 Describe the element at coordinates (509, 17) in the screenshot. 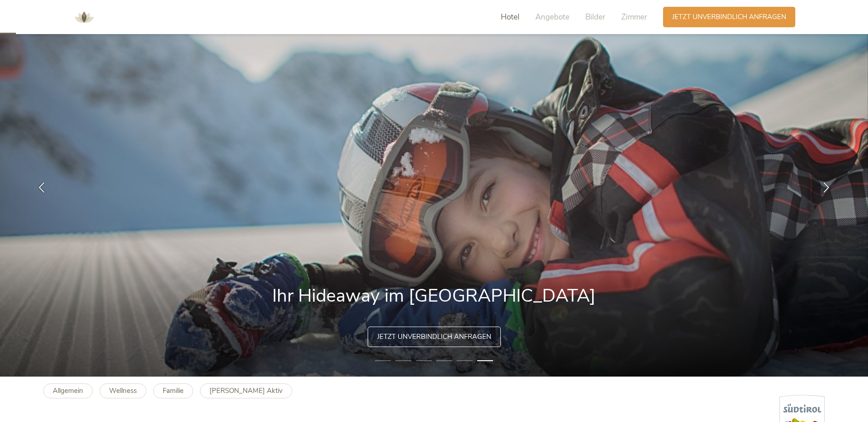

I see `span: Hotel` at that location.